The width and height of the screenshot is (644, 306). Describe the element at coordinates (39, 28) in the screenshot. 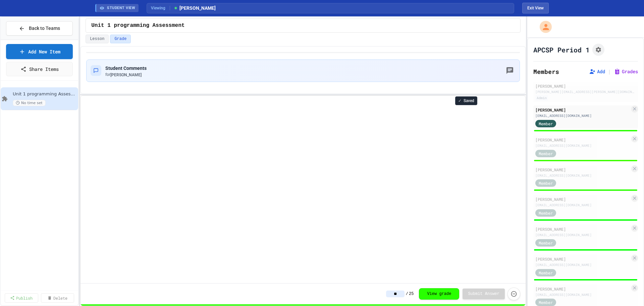

I see `button: Back to Teams` at that location.